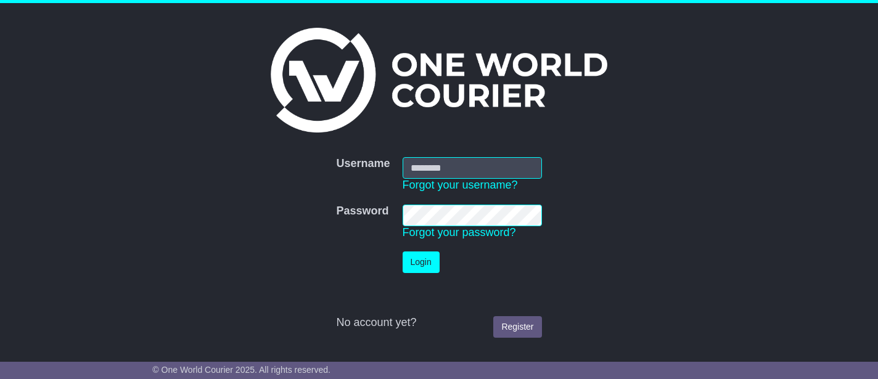 This screenshot has height=379, width=878. I want to click on a: Register, so click(518, 327).